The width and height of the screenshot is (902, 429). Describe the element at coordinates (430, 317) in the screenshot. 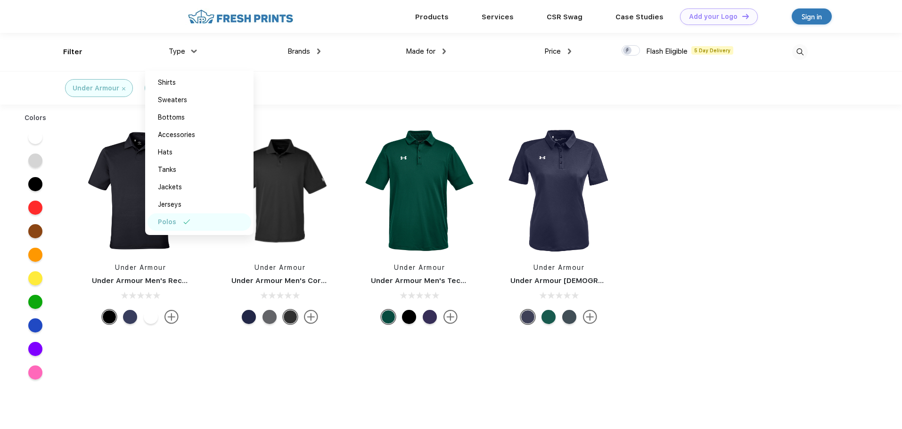

I see `div: Purple White` at that location.